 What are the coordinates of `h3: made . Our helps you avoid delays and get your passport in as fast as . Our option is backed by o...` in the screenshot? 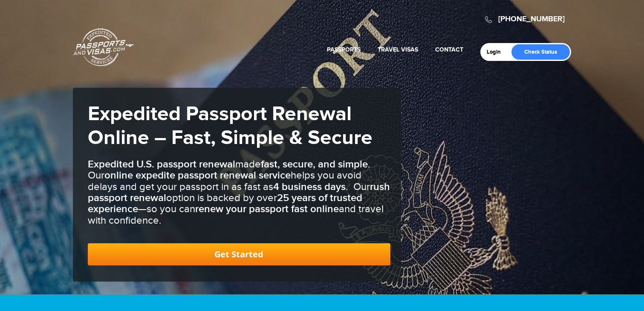 It's located at (239, 193).